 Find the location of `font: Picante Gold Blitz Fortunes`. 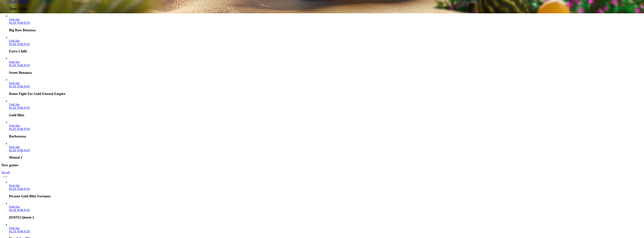

font: Picante Gold Blitz Fortunes is located at coordinates (30, 196).